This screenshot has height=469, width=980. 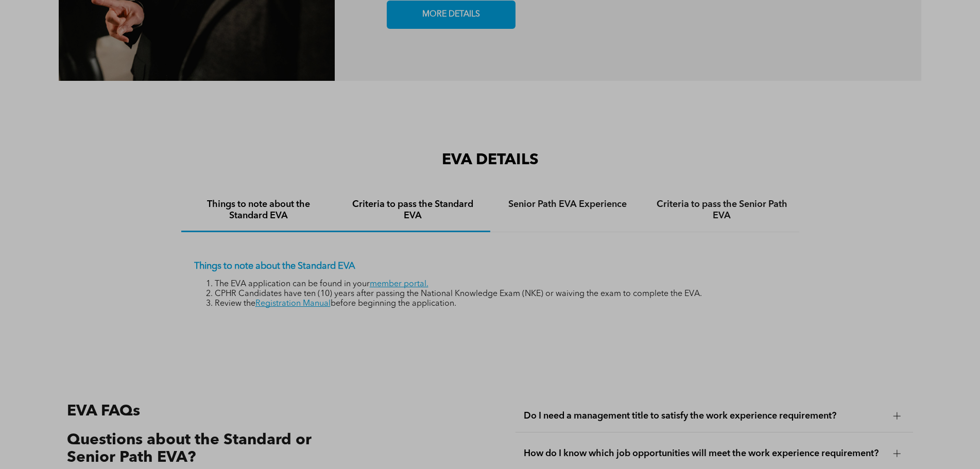 What do you see at coordinates (451, 14) in the screenshot?
I see `a: MORE DETAILS` at bounding box center [451, 14].